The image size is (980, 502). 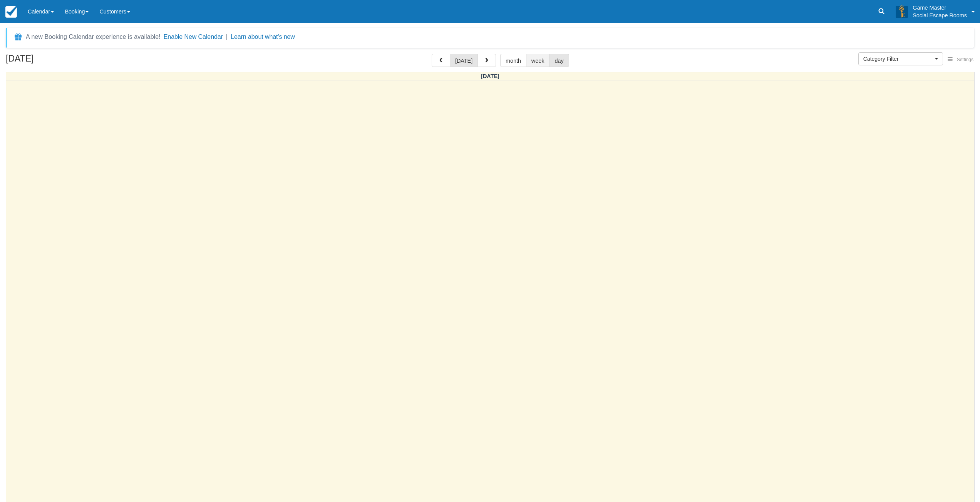 I want to click on div: A new Booking Calendar experience is available!, so click(x=93, y=37).